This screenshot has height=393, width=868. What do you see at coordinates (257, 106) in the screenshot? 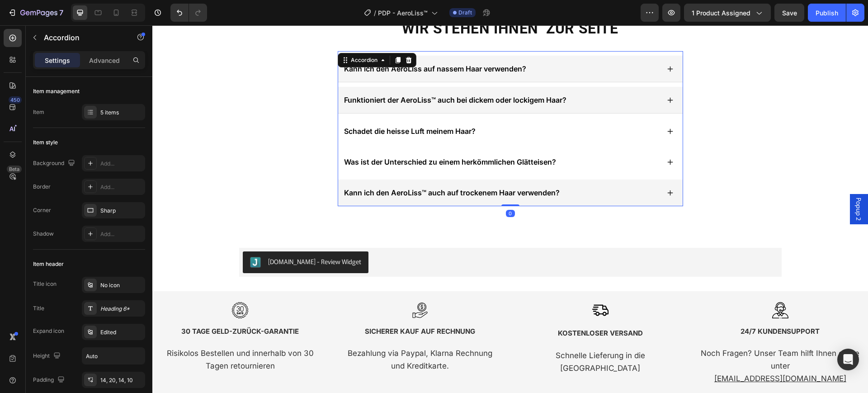
I see `span: Schadet die heisse Luft meinem Haar?` at bounding box center [257, 106].